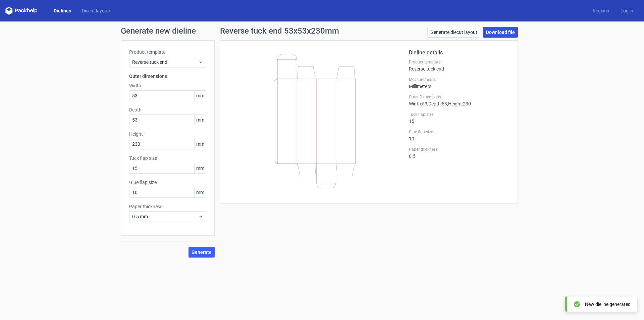 The width and height of the screenshot is (644, 320). I want to click on a: Log in, so click(627, 11).